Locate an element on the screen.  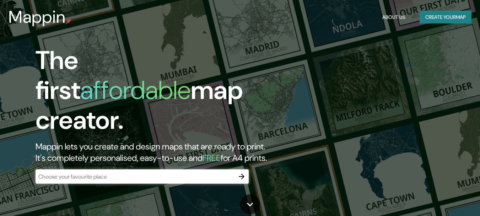
h2: Mappin lets you create and design maps that are ready to print. It's completely personalised, eas... is located at coordinates (156, 152).